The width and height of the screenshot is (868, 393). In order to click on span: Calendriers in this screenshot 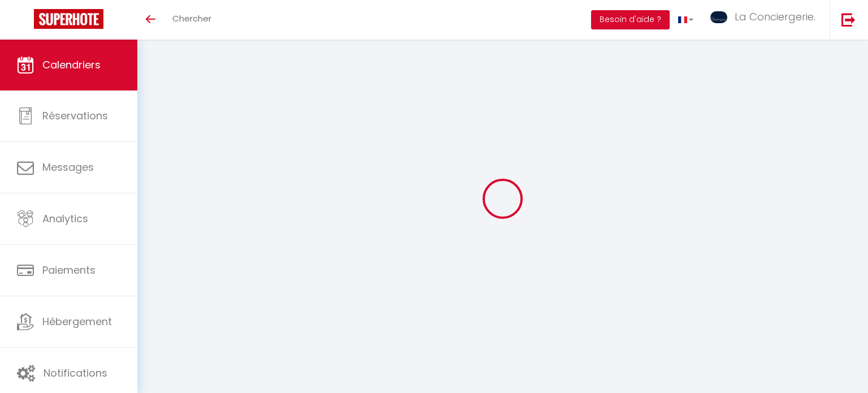, I will do `click(71, 65)`.